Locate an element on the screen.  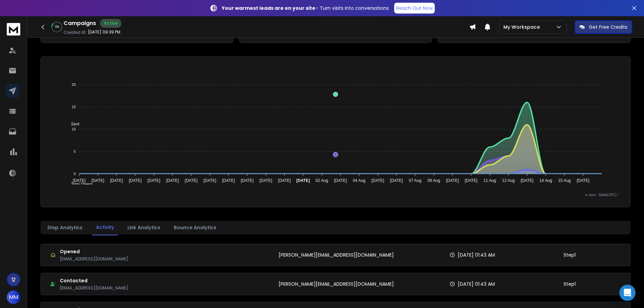
tspan: 5 is located at coordinates (75, 151).